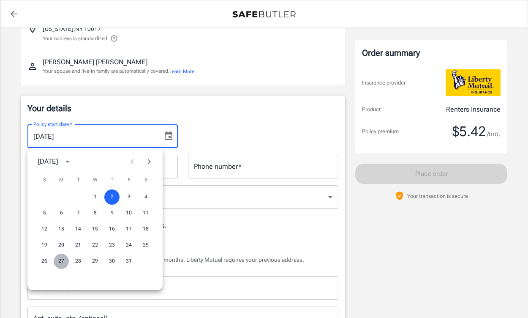 This screenshot has height=318, width=528. What do you see at coordinates (112, 245) in the screenshot?
I see `button: 23` at bounding box center [112, 245].